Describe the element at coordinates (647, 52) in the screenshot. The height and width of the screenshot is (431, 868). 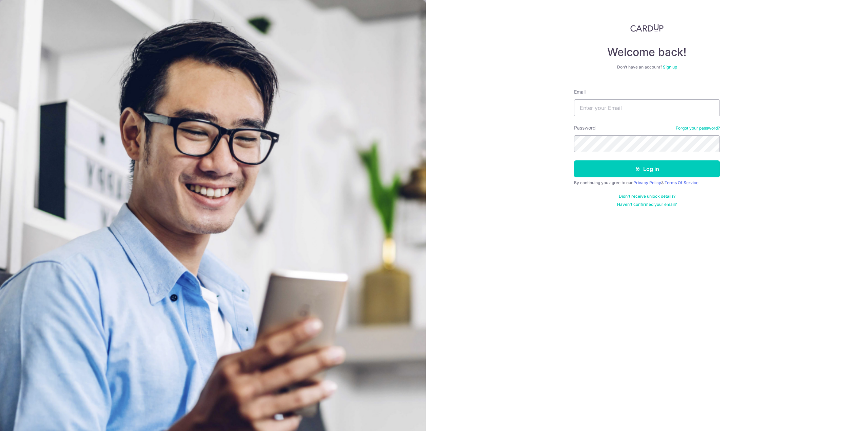
I see `h4: Welcome back!` at that location.